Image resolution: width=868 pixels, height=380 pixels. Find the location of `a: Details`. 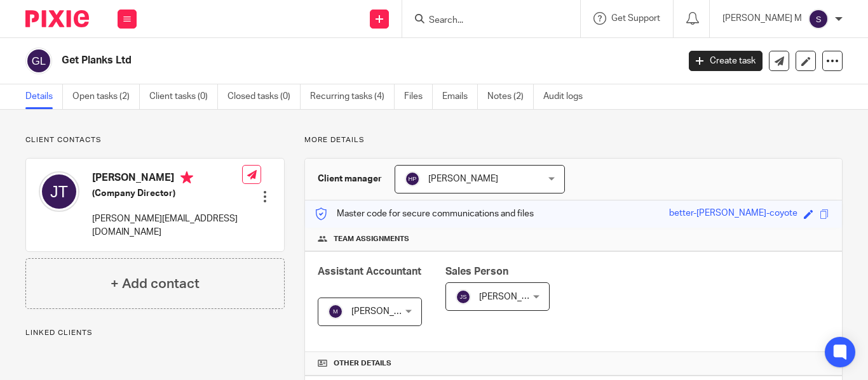

a: Details is located at coordinates (44, 97).